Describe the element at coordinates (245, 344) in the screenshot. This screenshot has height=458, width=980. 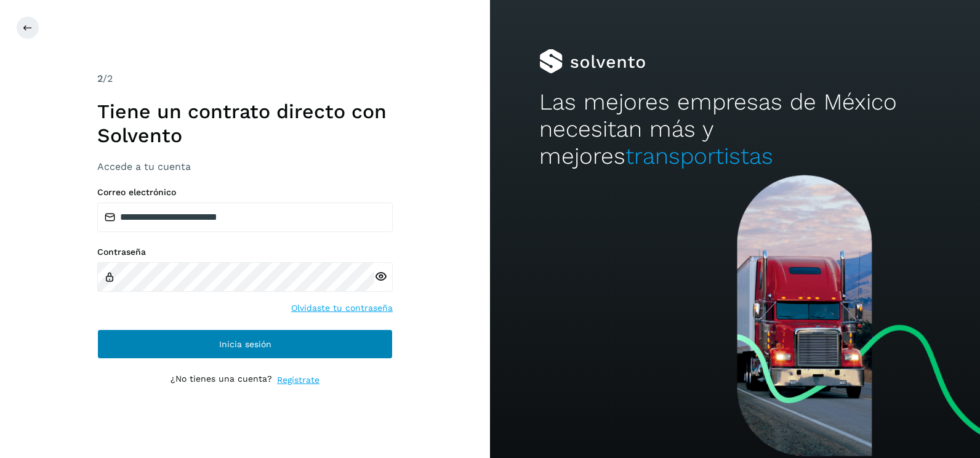
I see `span: Inicia sesión` at that location.